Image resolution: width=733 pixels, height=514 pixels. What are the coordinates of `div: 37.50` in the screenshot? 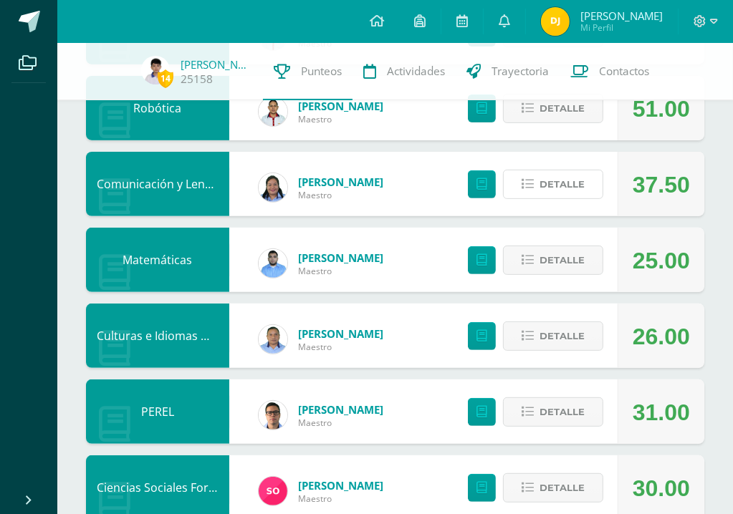 It's located at (661, 185).